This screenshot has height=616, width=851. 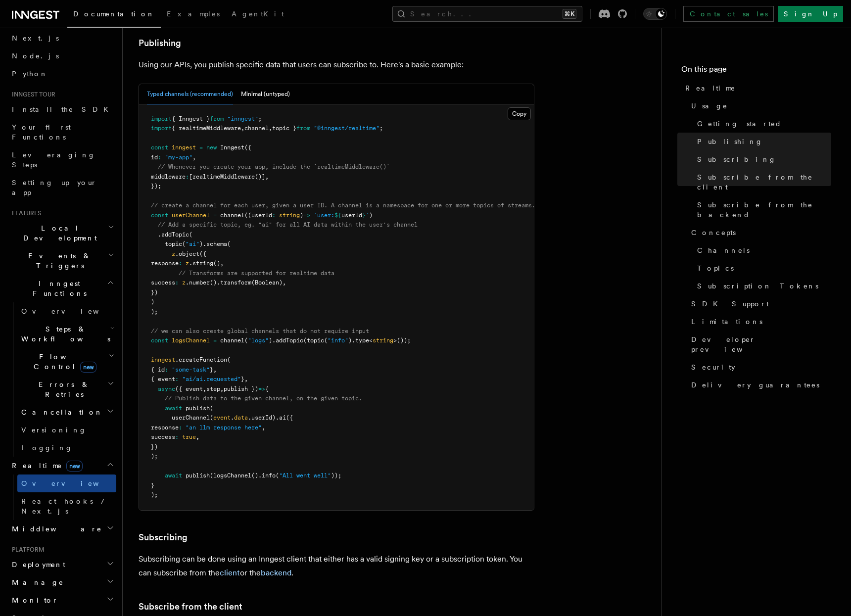 What do you see at coordinates (62, 497) in the screenshot?
I see `div: Realtimenew` at bounding box center [62, 497].